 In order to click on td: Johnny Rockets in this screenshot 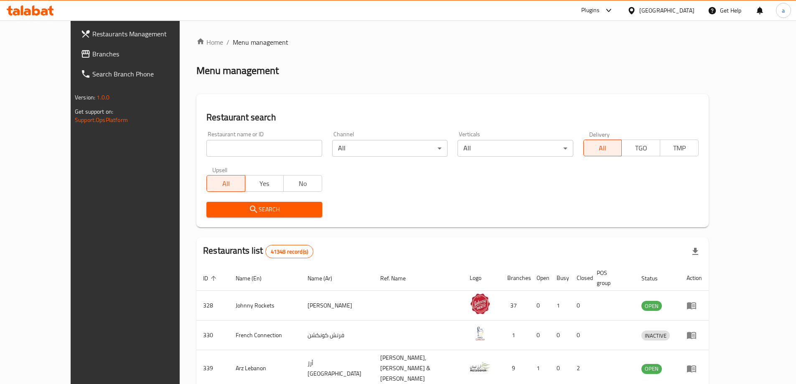, I will do `click(265, 305)`.